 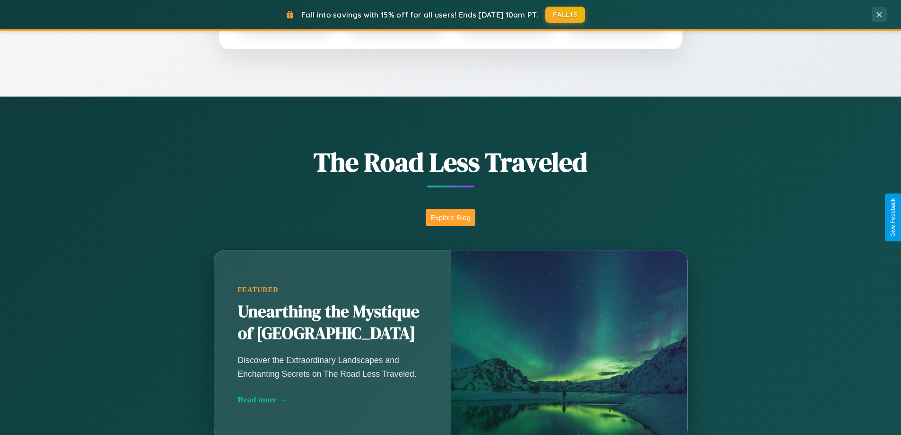 What do you see at coordinates (333, 367) in the screenshot?
I see `p: Discover the Extraordinary Landscapes and Enchanting Secrets on The Road Less Traveled.` at bounding box center [333, 367].